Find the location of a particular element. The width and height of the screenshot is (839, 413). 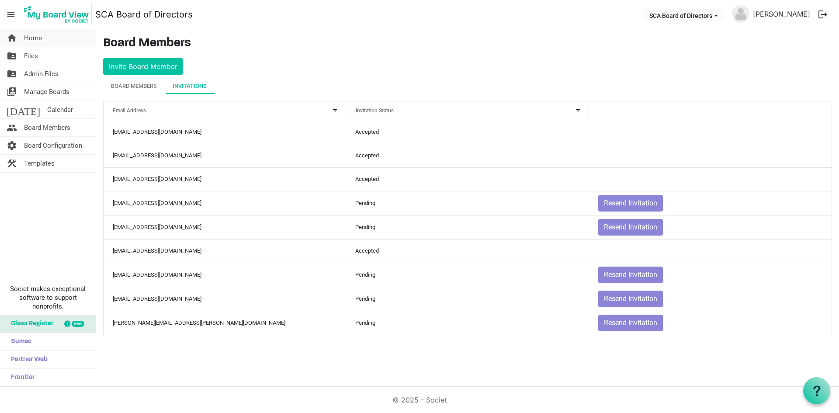

span: settings is located at coordinates (12, 146).